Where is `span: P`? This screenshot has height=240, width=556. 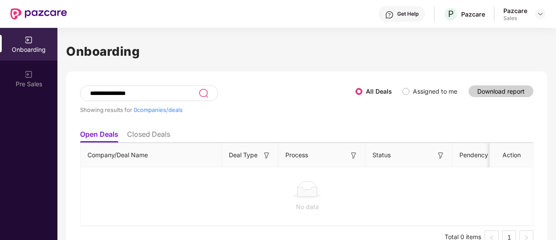
span: P is located at coordinates (451, 14).